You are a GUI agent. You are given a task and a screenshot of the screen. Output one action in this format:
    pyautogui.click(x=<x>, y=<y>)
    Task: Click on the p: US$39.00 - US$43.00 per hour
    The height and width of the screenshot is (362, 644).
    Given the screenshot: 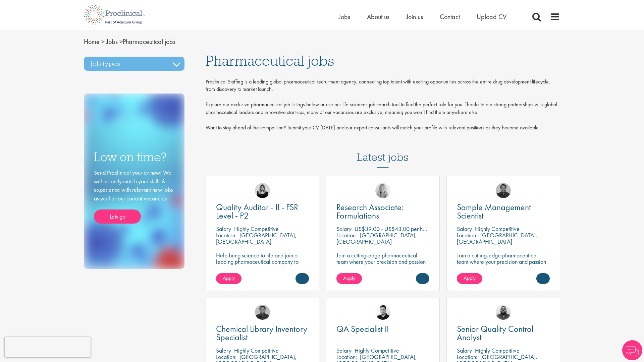 What is the action you would take?
    pyautogui.click(x=392, y=228)
    